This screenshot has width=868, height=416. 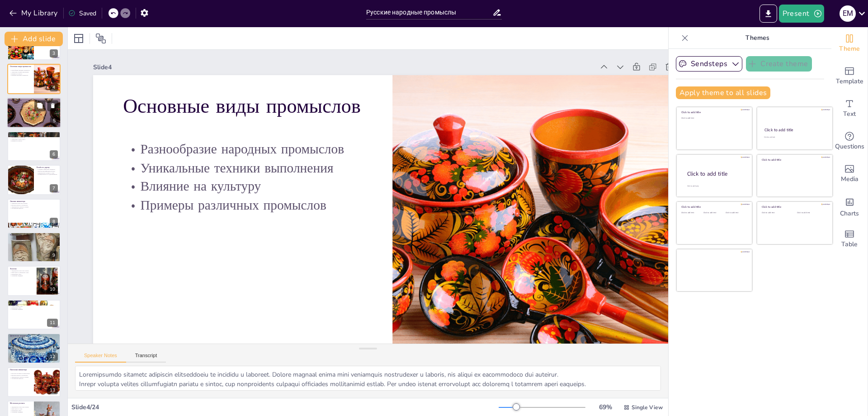 I want to click on div: Slide 4 / 24, so click(x=285, y=407).